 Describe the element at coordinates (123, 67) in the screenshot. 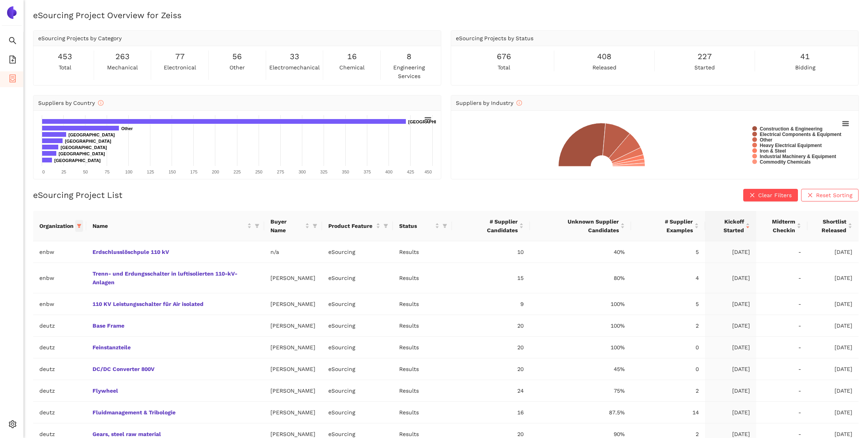

I see `span: mechanical` at that location.